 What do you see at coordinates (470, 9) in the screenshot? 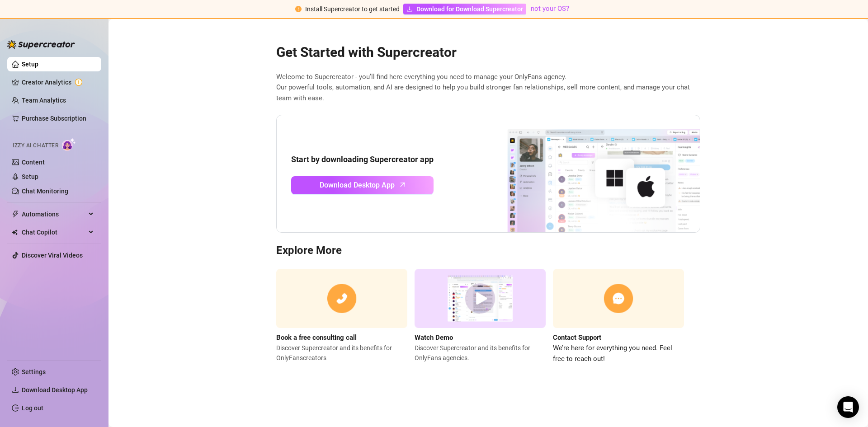
I see `span: Download for Download Supercreator` at bounding box center [470, 9].